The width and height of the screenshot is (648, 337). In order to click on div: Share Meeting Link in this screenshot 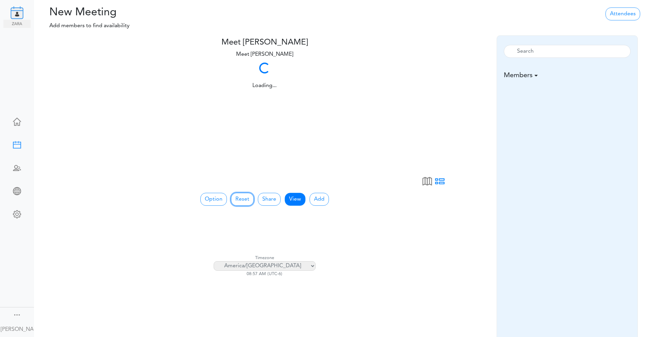, I will do `click(17, 191)`.